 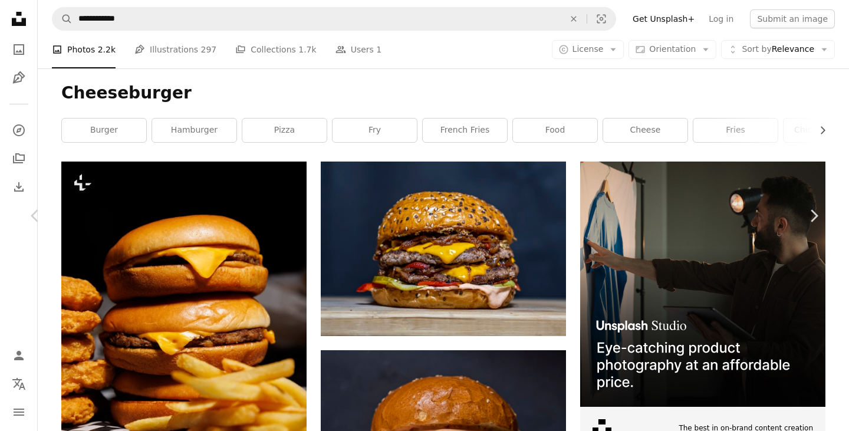 I want to click on button: Submit an image, so click(x=792, y=19).